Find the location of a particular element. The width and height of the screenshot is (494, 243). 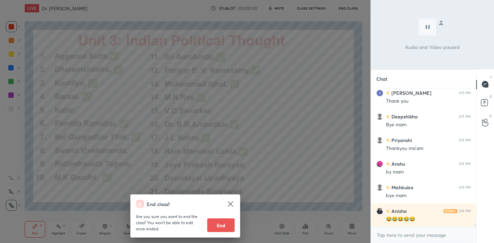

div: Bye mam is located at coordinates (428, 125).